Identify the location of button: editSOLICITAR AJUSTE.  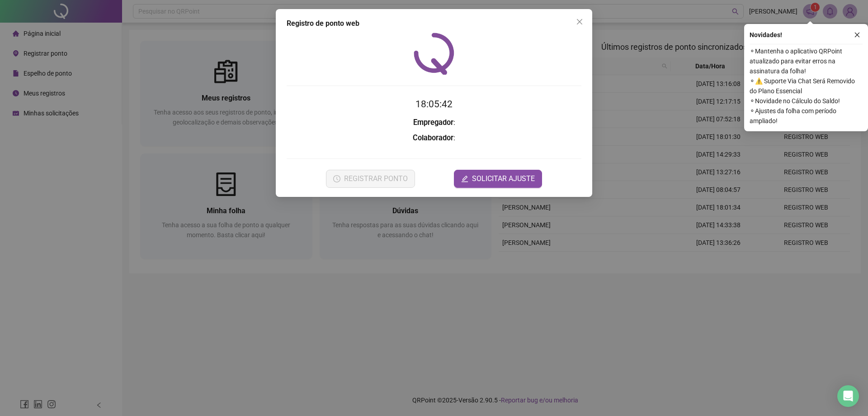
(498, 179).